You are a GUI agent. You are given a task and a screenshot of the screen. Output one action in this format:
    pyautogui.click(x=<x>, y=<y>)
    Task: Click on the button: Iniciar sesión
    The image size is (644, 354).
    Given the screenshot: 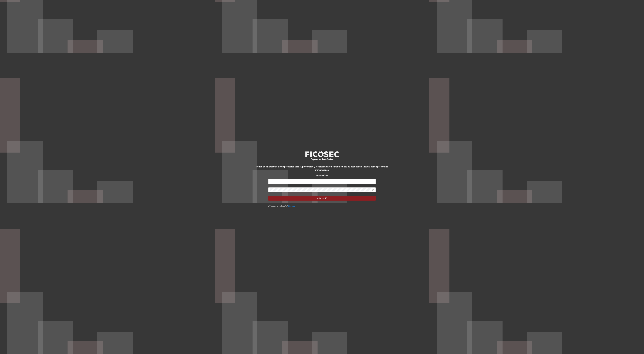 What is the action you would take?
    pyautogui.click(x=322, y=198)
    